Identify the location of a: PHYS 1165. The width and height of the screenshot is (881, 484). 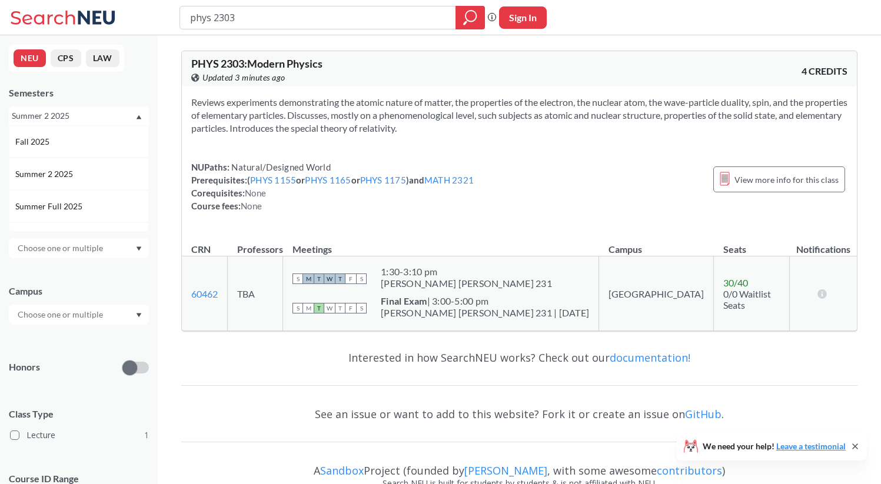
(328, 180).